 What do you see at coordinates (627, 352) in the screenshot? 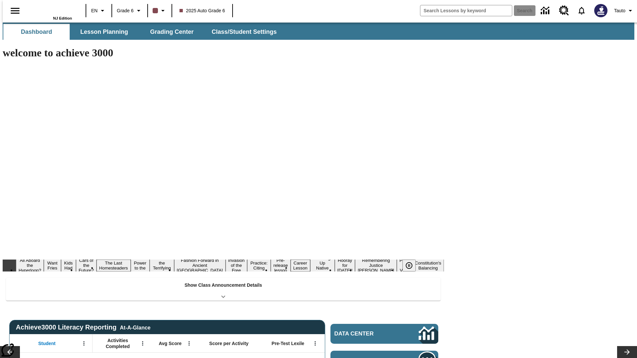
I see `button: Lesson carousel, Next` at bounding box center [627, 352].